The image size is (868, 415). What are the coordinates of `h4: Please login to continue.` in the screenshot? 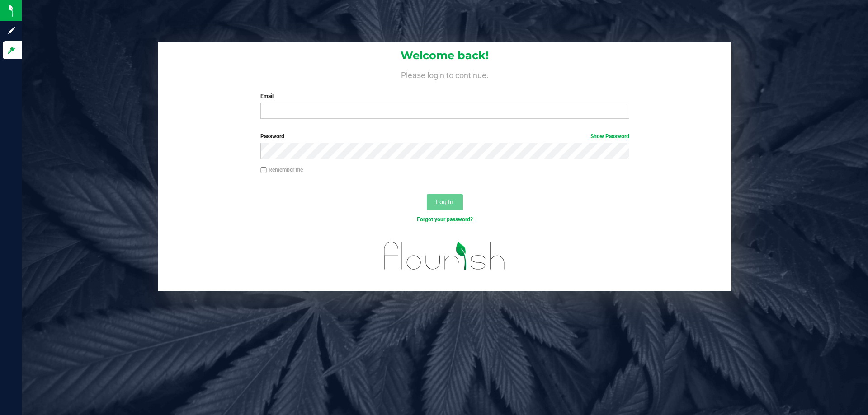 It's located at (445, 74).